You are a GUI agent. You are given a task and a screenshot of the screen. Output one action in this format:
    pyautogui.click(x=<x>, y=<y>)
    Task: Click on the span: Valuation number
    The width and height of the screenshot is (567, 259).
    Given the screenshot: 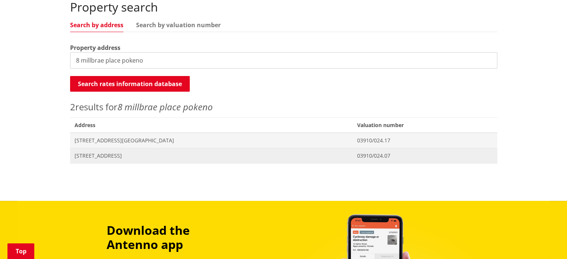 What is the action you would take?
    pyautogui.click(x=425, y=125)
    